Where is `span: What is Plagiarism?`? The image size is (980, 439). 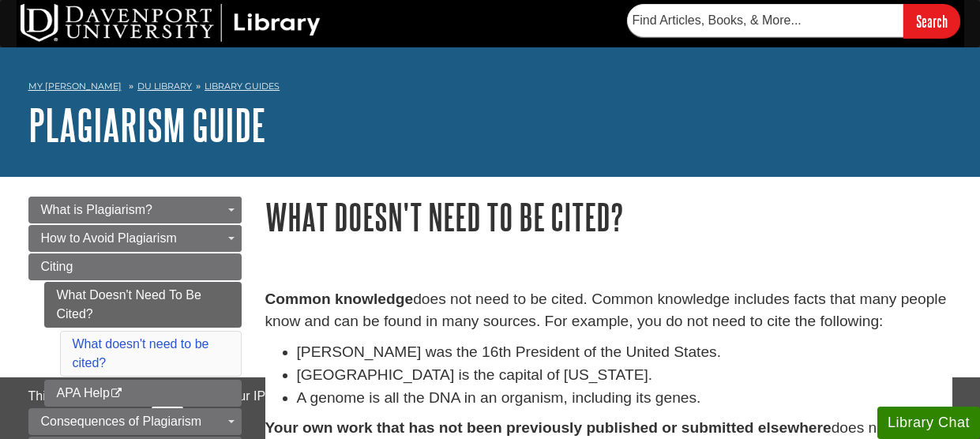
span: What is Plagiarism? is located at coordinates (96, 209).